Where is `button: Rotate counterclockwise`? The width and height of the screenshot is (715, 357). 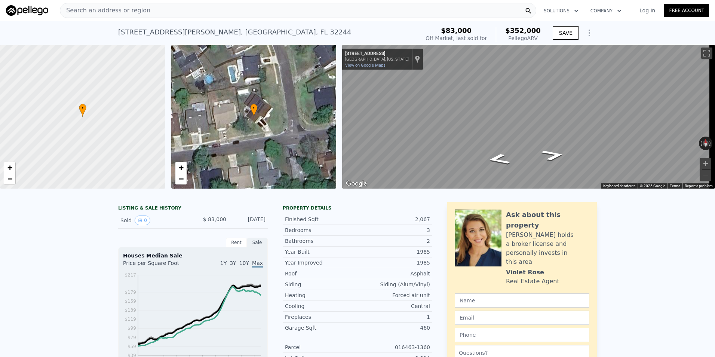
button: Rotate counterclockwise is located at coordinates (701, 143).